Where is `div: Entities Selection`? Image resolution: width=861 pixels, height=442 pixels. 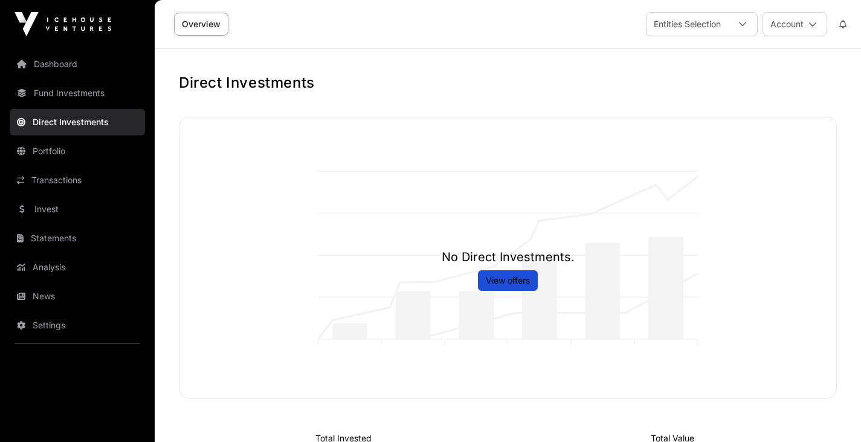
div: Entities Selection is located at coordinates (687, 24).